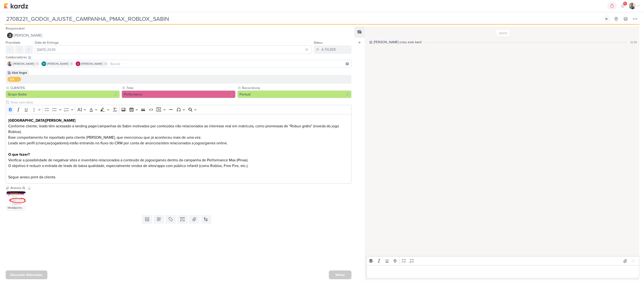 This screenshot has width=644, height=283. What do you see at coordinates (230, 64) in the screenshot?
I see `input: Buscar` at bounding box center [230, 64].